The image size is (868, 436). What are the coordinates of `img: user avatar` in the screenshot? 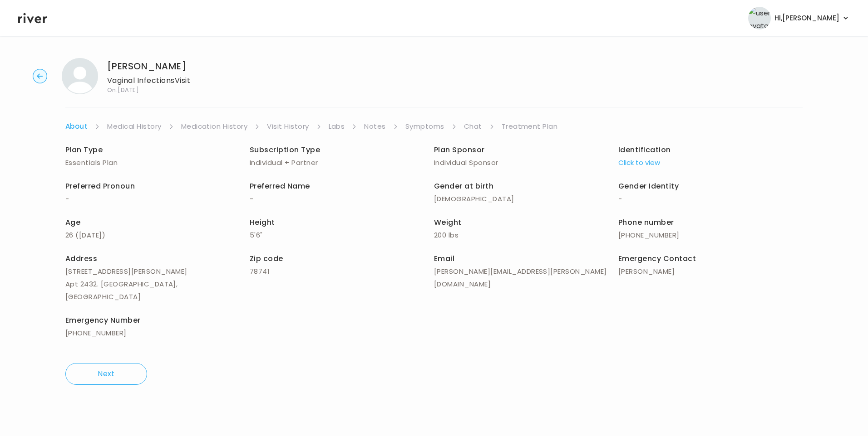 It's located at (759, 18).